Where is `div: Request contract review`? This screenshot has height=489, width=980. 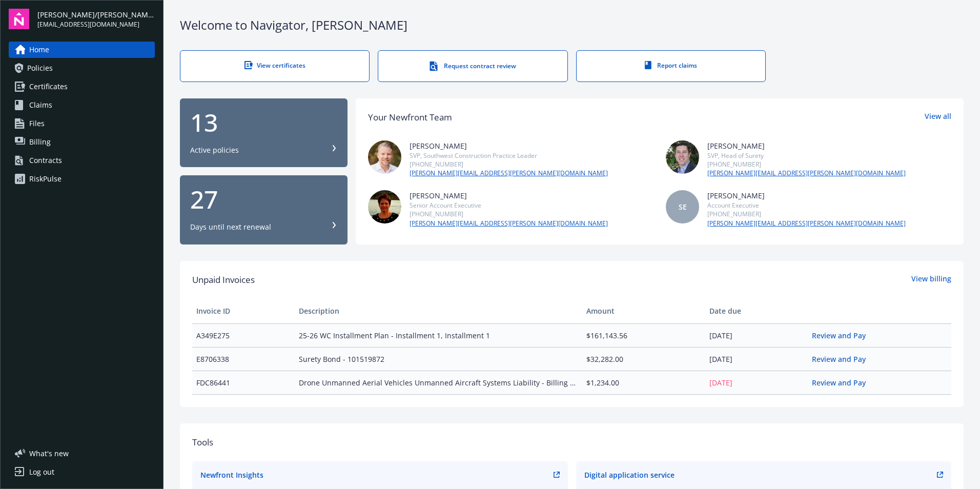
div: Request contract review is located at coordinates (472, 66).